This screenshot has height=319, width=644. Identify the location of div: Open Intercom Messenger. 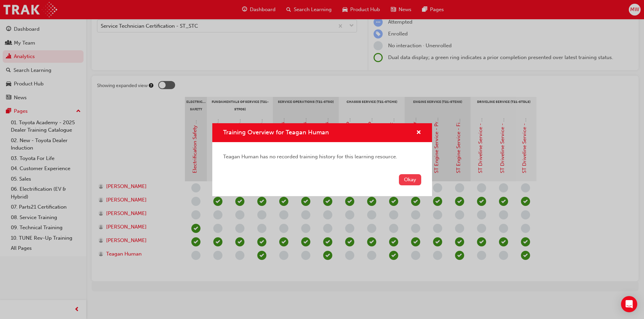
(629, 304).